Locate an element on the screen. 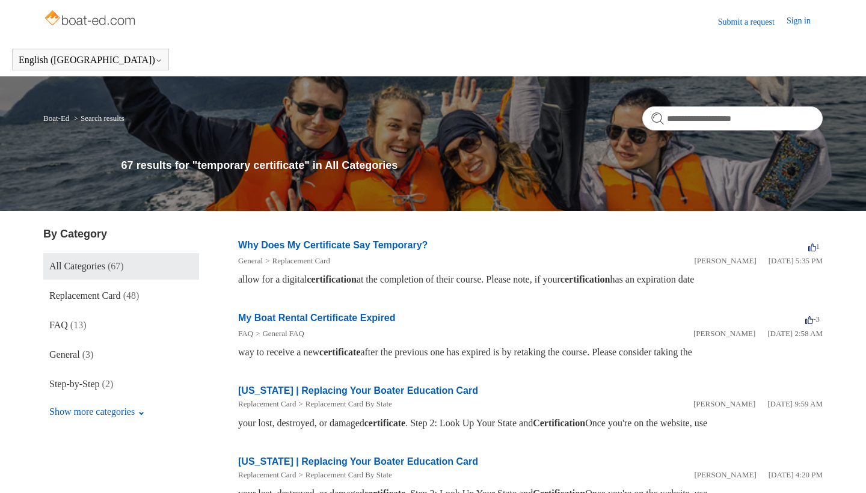  a: Replacement Card (48) is located at coordinates (121, 296).